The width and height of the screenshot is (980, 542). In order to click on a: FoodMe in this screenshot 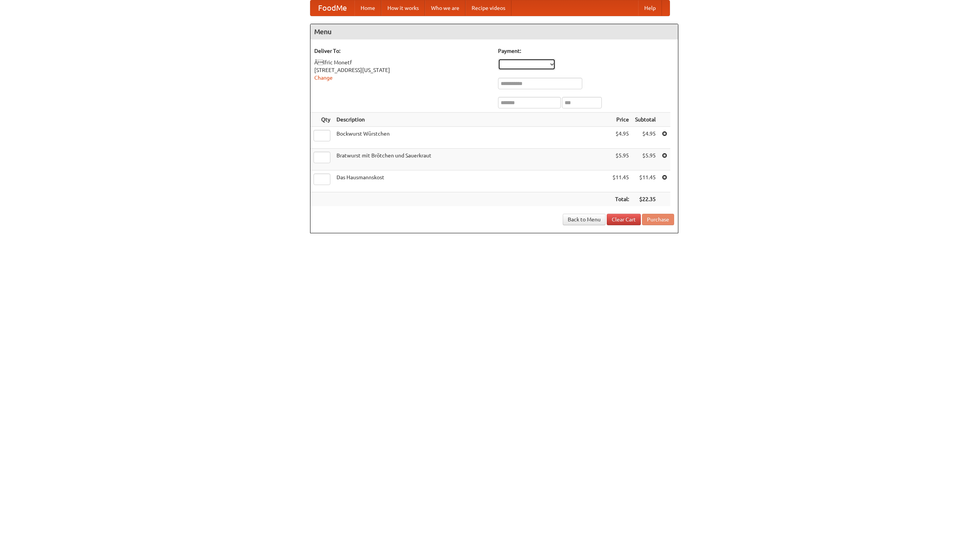, I will do `click(332, 8)`.